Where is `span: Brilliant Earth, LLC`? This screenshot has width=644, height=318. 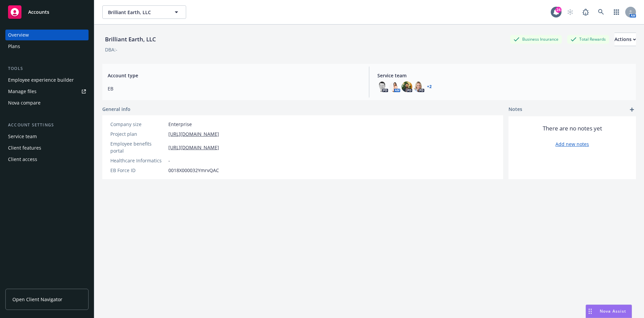 span: Brilliant Earth, LLC is located at coordinates (137, 12).